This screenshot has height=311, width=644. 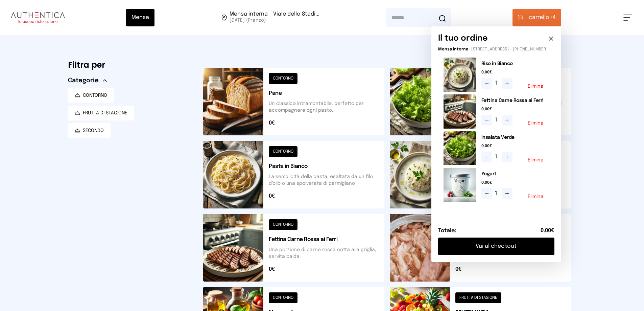 I want to click on button: Vai al checkout, so click(x=496, y=247).